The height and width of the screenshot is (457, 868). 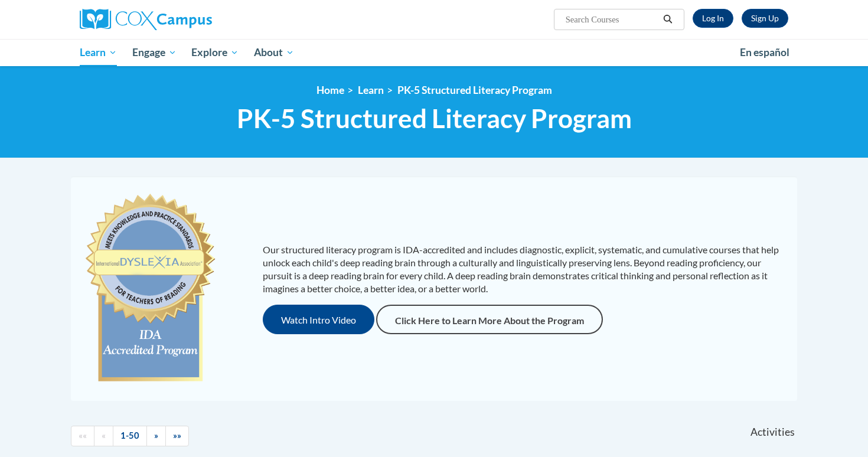 I want to click on span: Activities, so click(x=772, y=432).